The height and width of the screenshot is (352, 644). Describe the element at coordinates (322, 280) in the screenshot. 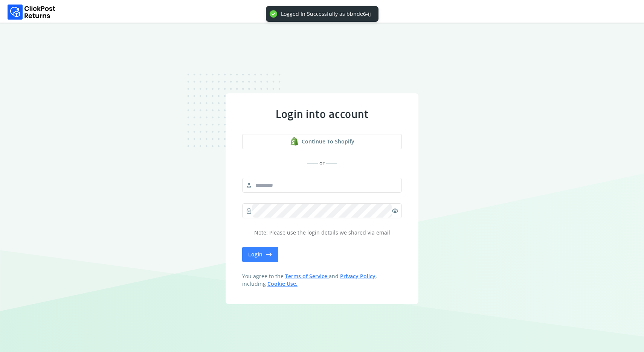

I see `span: You agree to the and , including` at that location.